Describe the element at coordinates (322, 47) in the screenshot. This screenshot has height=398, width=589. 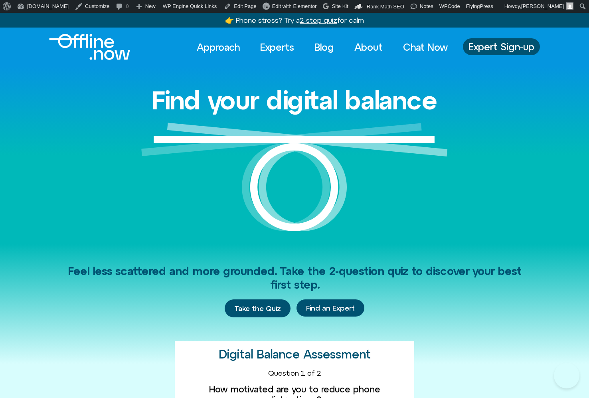
I see `nav: Menu` at that location.